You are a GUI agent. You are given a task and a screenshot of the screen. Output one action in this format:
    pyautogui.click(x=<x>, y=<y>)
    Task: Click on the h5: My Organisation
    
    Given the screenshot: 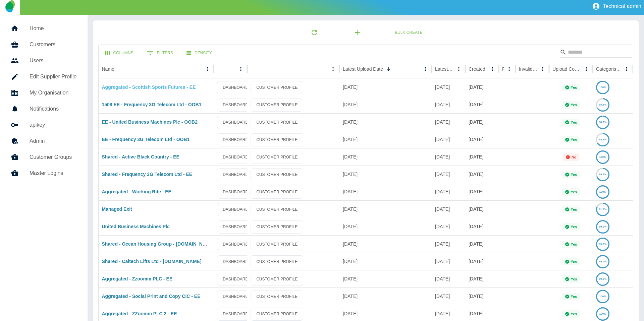 What is the action you would take?
    pyautogui.click(x=53, y=93)
    